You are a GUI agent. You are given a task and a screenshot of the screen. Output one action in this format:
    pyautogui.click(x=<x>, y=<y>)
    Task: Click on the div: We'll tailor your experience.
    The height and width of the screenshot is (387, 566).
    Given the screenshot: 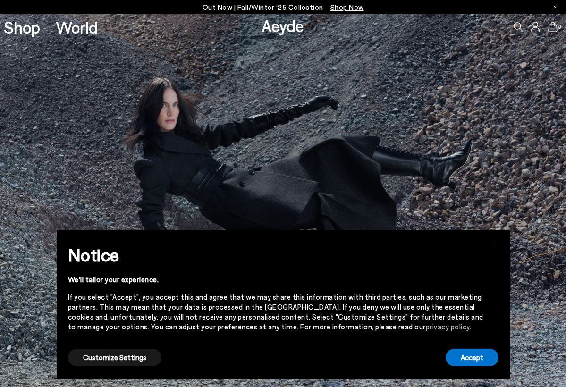 What is the action you would take?
    pyautogui.click(x=276, y=279)
    